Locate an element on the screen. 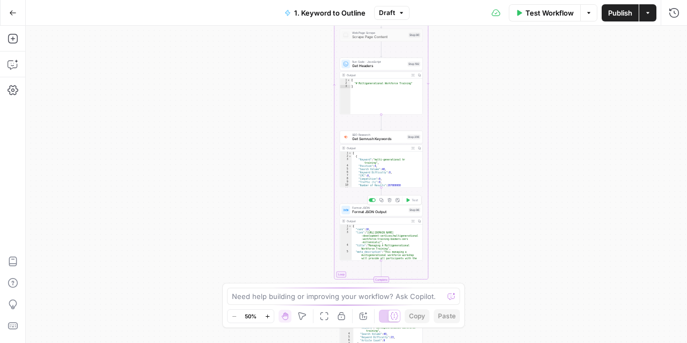 Image resolution: width=687 pixels, height=343 pixels. span: Toggle code folding, rows 2 through 11 is located at coordinates (350, 156).